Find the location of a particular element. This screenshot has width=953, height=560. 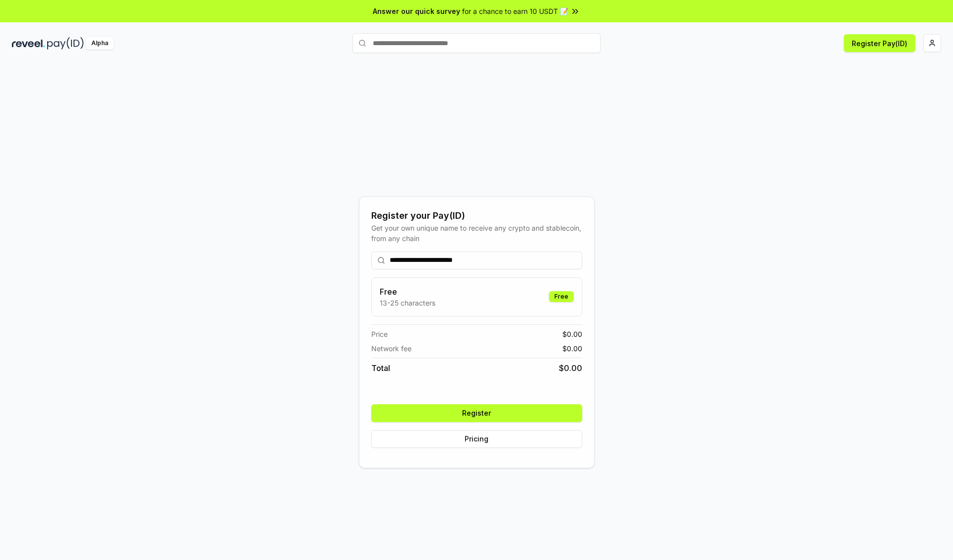

div: Get your own unique name to receive any crypto and stablecoin, from any chain is located at coordinates (477, 233).